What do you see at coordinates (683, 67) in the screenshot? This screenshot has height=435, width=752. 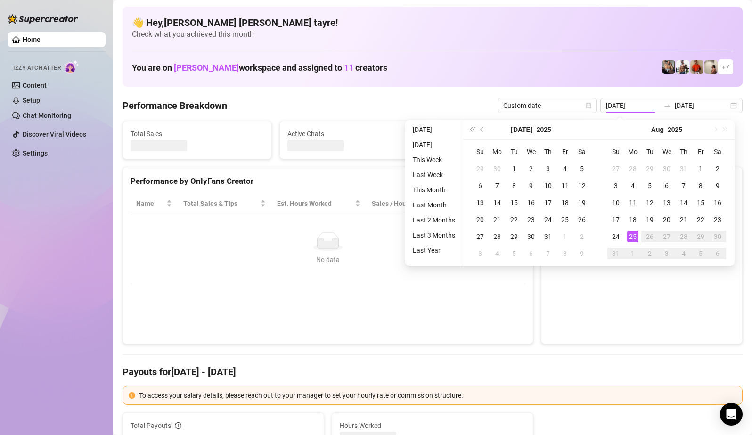 I see `img: JUSTIN` at bounding box center [683, 67].